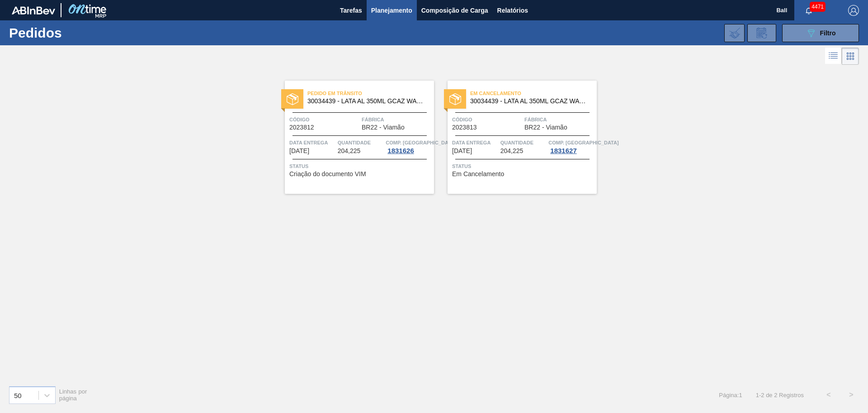 Image resolution: width=868 pixels, height=413 pixels. What do you see at coordinates (401, 151) in the screenshot?
I see `div: 1831626` at bounding box center [401, 151].